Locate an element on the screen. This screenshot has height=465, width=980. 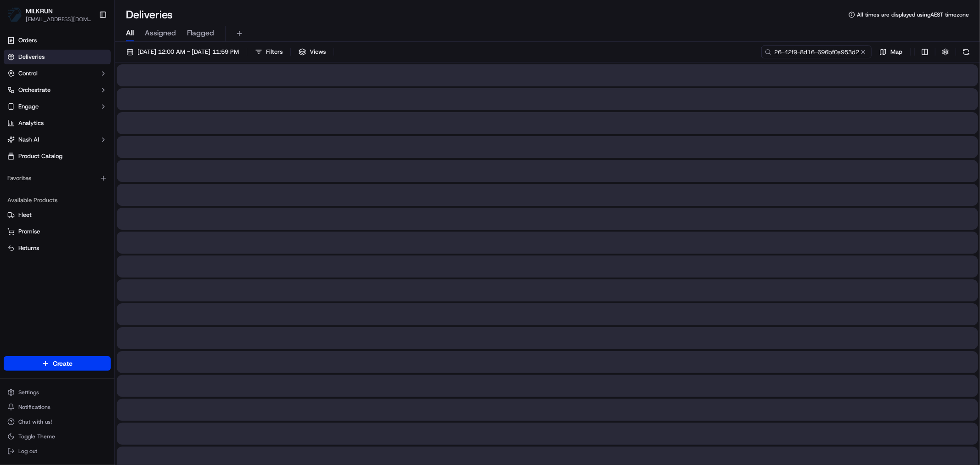
a: Product Catalog is located at coordinates (57, 156).